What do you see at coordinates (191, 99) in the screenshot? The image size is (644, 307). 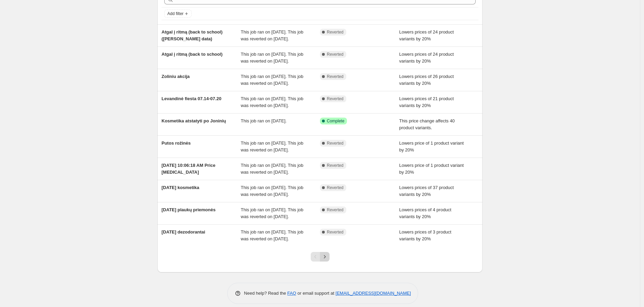 I see `span: Levandinė fiesta 07.14-07.20` at bounding box center [191, 99].